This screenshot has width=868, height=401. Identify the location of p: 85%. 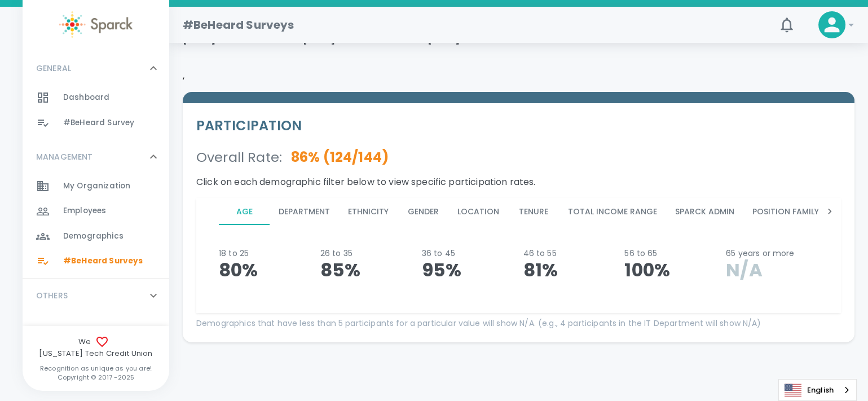
(367, 270).